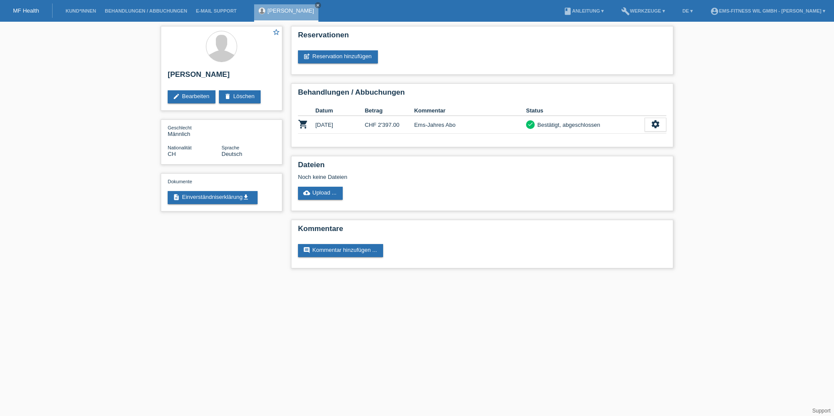 The width and height of the screenshot is (834, 416). Describe the element at coordinates (194, 131) in the screenshot. I see `div: Männlich` at that location.